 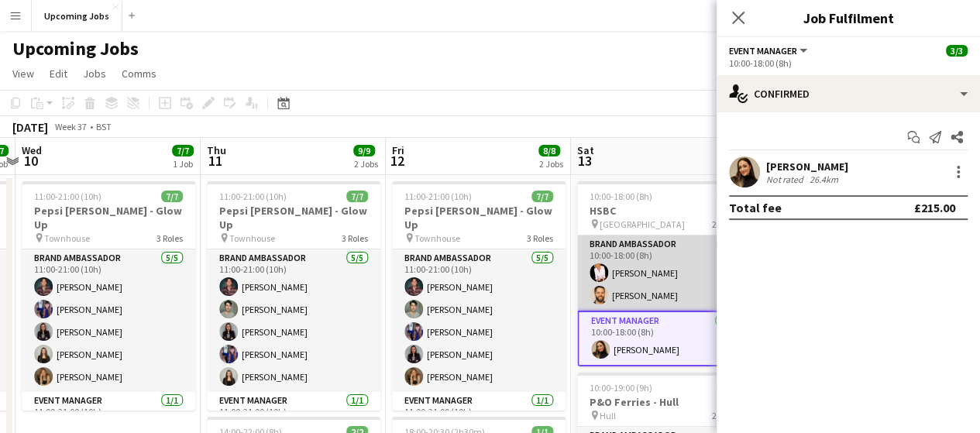 I want to click on div: 10:00-18:00 (8h), so click(x=848, y=63).